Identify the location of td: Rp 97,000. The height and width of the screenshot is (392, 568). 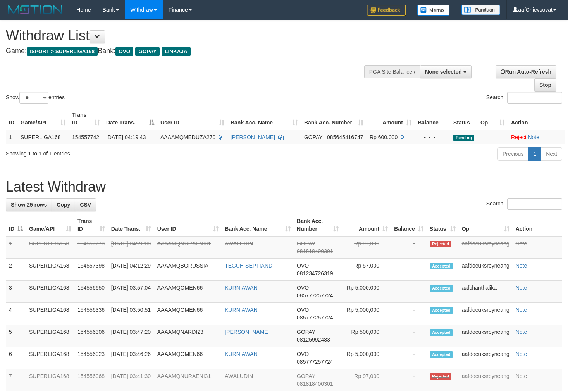
(366, 379).